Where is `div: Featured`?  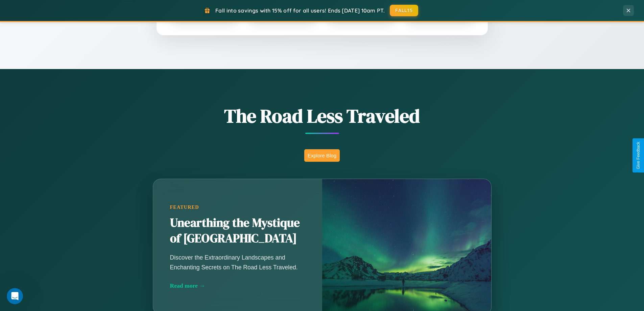
div: Featured is located at coordinates (238, 207).